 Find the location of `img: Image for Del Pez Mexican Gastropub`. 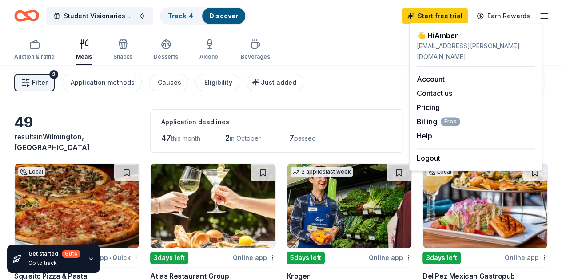

img: Image for Del Pez Mexican Gastropub is located at coordinates (485, 206).